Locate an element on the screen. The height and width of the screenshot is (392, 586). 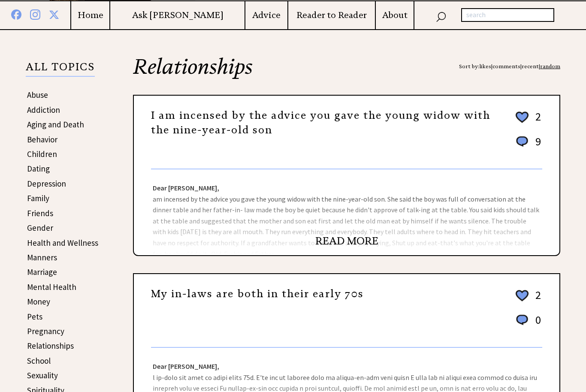
td: 9 is located at coordinates (537, 146).